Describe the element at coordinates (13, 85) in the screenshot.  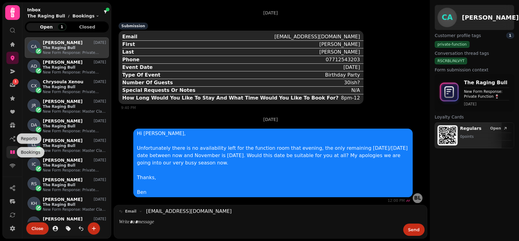
I see `a: 1` at that location.